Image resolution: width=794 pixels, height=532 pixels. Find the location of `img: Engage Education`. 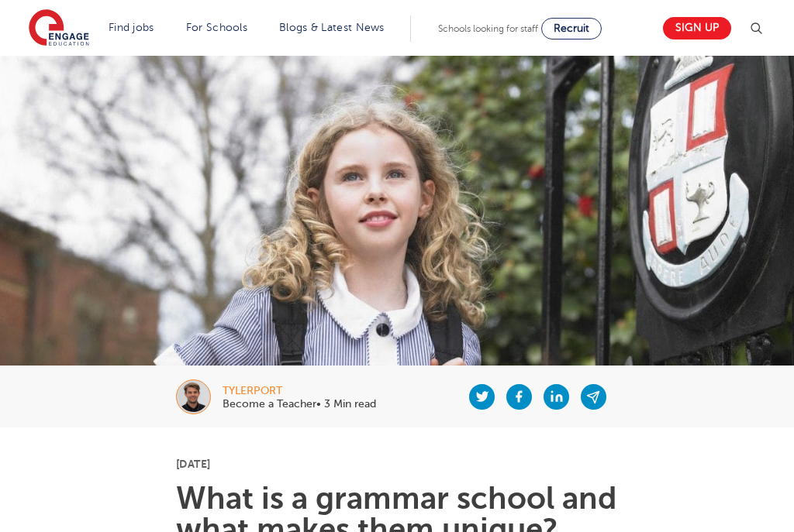

img: Engage Education is located at coordinates (59, 29).